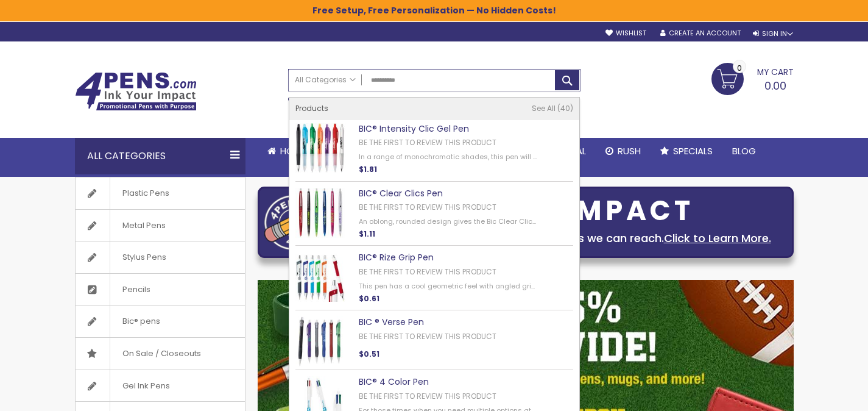  Describe the element at coordinates (160, 354) in the screenshot. I see `a: On Sale / Closeouts` at that location.